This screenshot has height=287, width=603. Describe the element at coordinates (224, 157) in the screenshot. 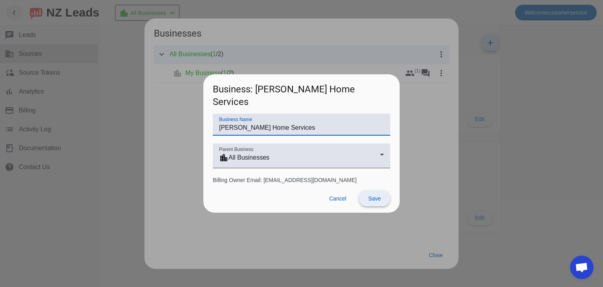

I see `mat-icon: location_city` at that location.